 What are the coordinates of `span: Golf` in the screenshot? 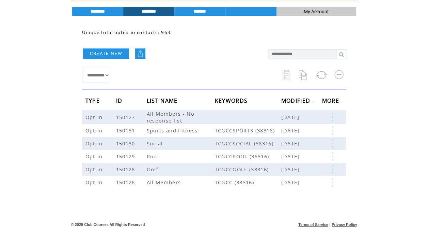 It's located at (153, 169).